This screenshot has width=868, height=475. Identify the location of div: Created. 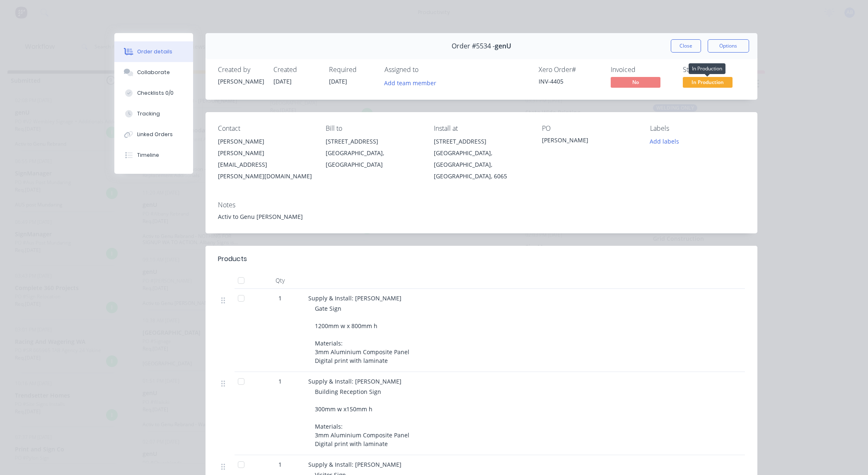
(296, 69).